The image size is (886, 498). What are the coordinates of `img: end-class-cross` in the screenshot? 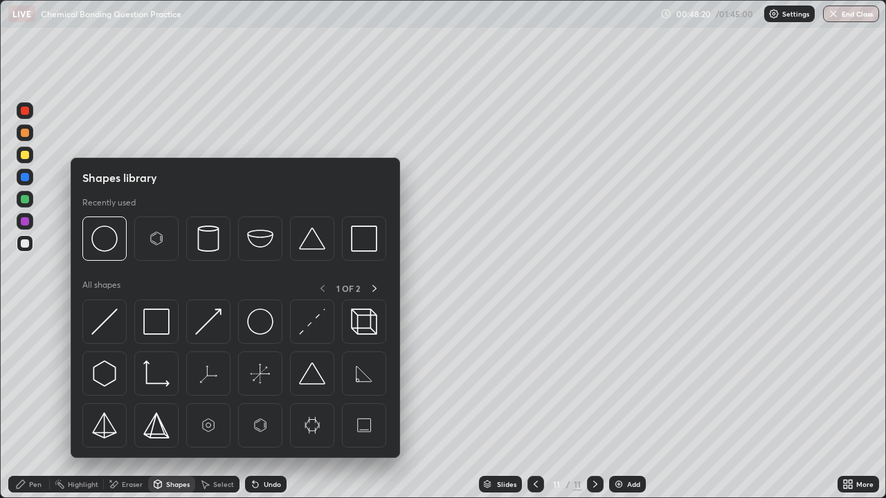 It's located at (833, 14).